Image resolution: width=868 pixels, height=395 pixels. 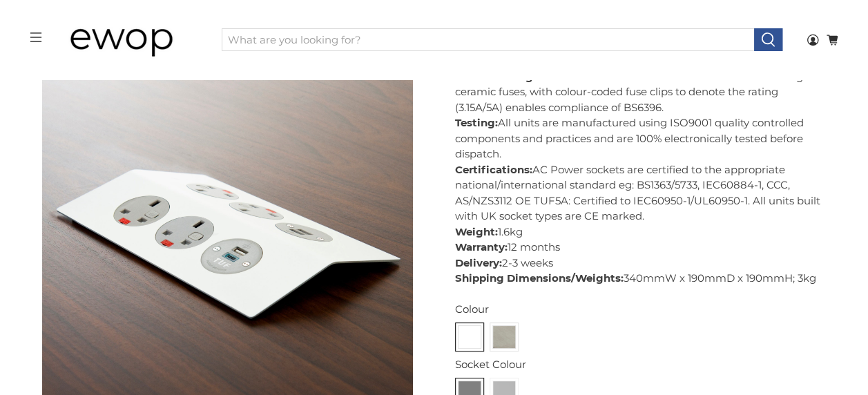 I want to click on strong: Shipping Dimensions/Weights:, so click(x=539, y=278).